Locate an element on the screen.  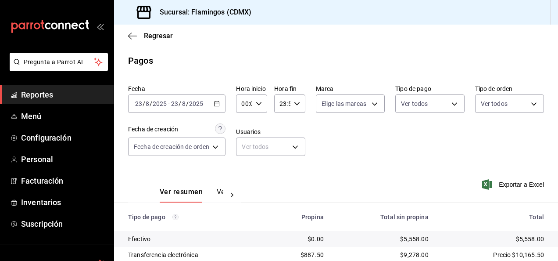
button: Pregunta a Parrot AI is located at coordinates (59, 62).